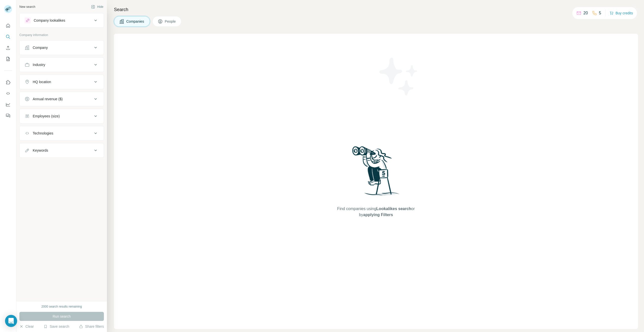 Image resolution: width=644 pixels, height=332 pixels. I want to click on img: Surfe Illustration - Stars, so click(399, 76).